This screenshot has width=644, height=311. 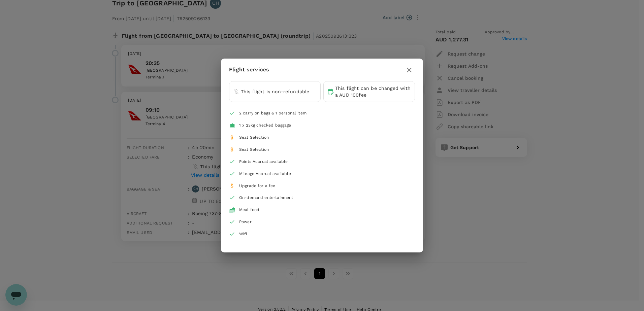 I want to click on div: Upgrade for a fee, so click(x=257, y=186).